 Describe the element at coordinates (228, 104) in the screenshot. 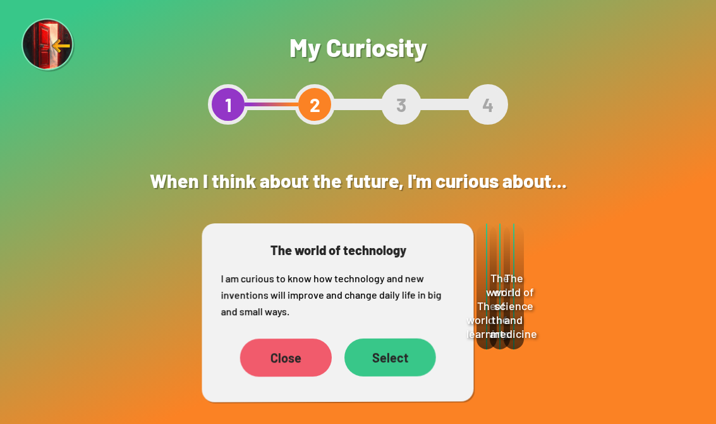

I see `div: 1` at that location.